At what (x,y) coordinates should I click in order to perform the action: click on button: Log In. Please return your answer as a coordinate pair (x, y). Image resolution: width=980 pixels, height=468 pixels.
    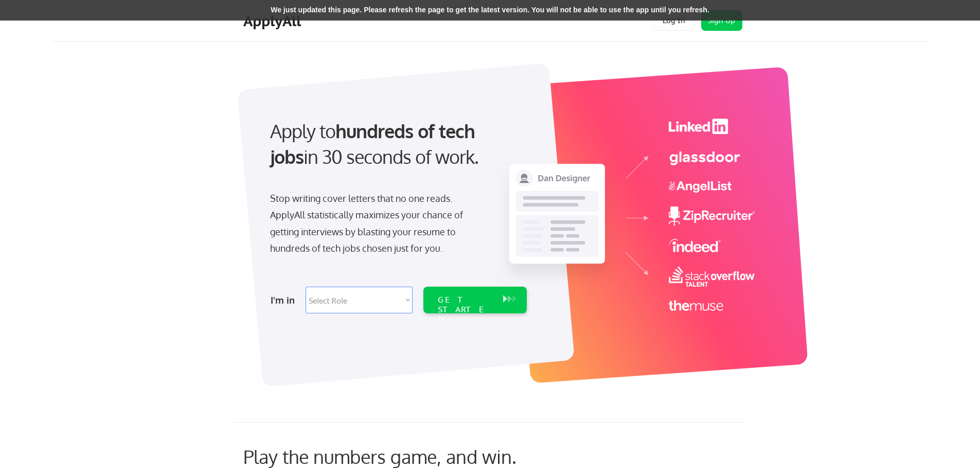
    Looking at the image, I should click on (674, 20).